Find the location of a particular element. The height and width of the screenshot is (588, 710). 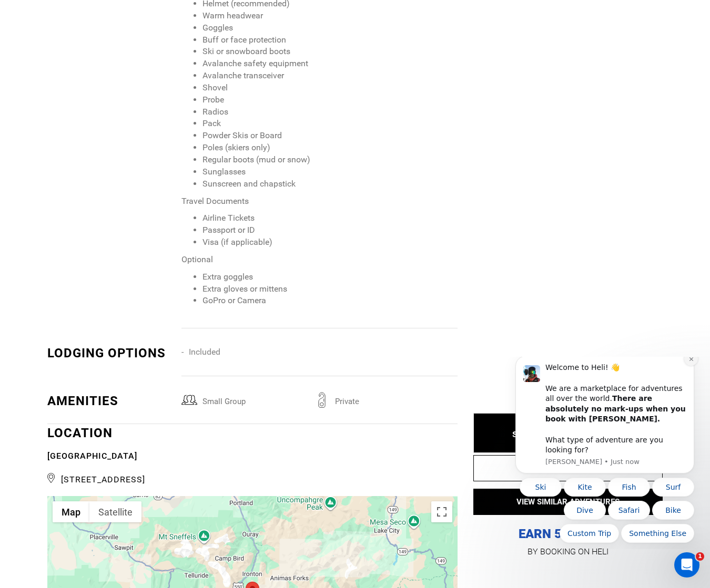

button: VIEW SIMILAR ADVENTURES is located at coordinates (568, 502).